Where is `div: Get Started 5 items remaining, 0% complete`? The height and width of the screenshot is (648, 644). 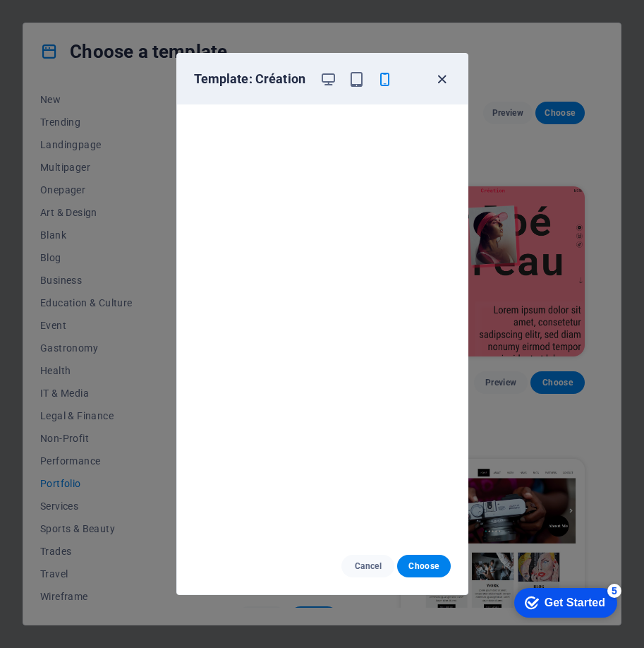
div: Get Started 5 items remaining, 0% complete is located at coordinates (62, 22).